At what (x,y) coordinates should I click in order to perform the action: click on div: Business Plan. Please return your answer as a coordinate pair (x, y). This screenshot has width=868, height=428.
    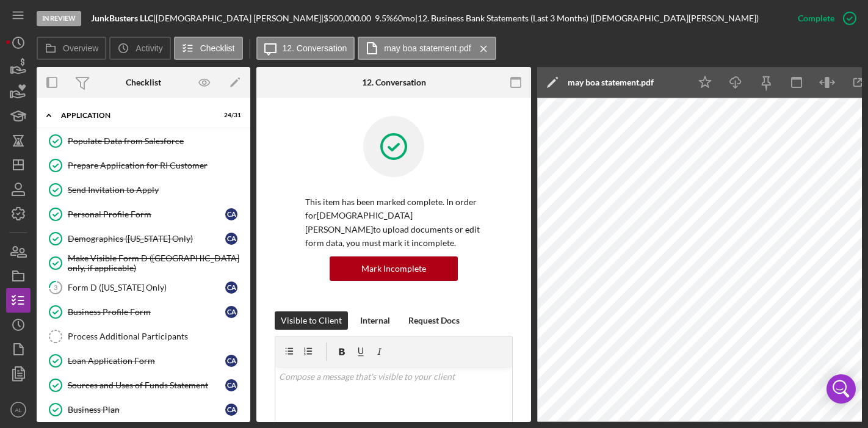
    Looking at the image, I should click on (147, 409).